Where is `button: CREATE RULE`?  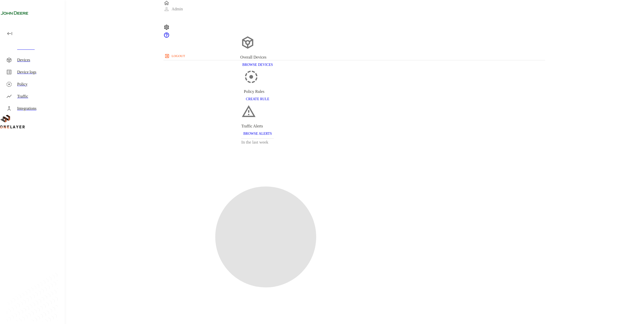 button: CREATE RULE is located at coordinates (258, 99).